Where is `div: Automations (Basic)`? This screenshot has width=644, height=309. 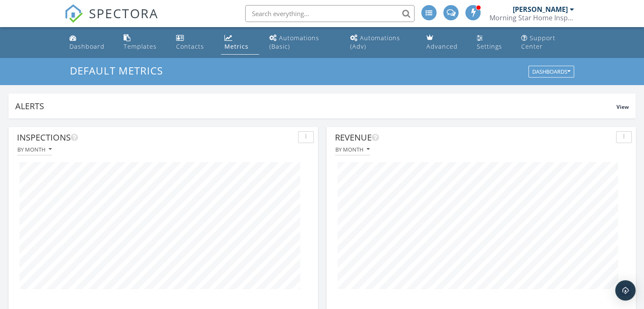 div: Automations (Basic) is located at coordinates (294, 42).